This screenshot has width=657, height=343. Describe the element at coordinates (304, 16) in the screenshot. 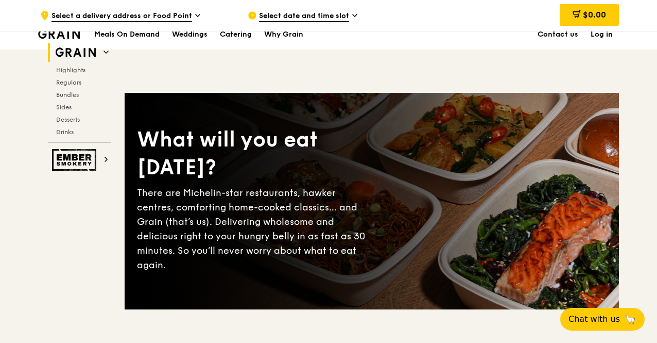

I see `span: Select date and time slot` at that location.